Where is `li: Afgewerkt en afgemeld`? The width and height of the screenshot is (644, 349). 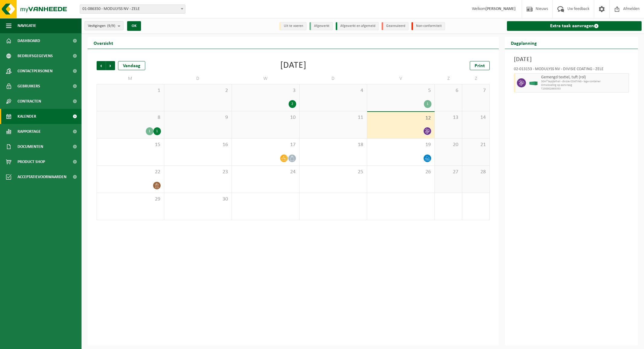 li: Afgewerkt en afgemeld is located at coordinates (357, 26).